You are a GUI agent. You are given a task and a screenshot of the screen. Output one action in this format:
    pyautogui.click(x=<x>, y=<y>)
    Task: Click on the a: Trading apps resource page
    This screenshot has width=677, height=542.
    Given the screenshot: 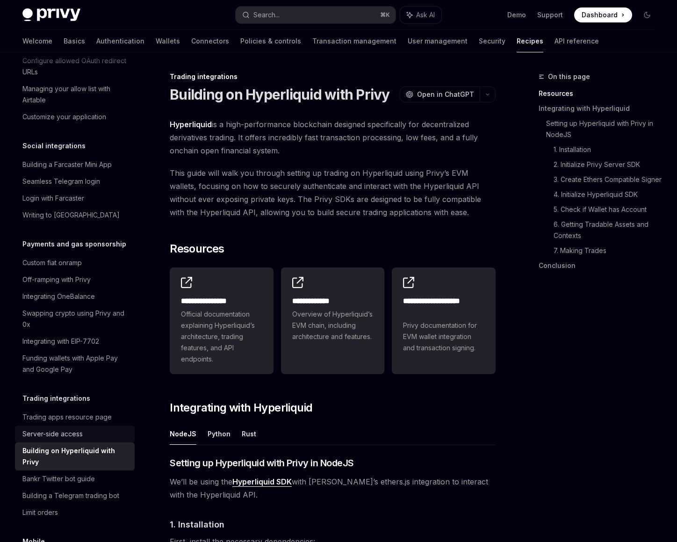 What is the action you would take?
    pyautogui.click(x=75, y=417)
    